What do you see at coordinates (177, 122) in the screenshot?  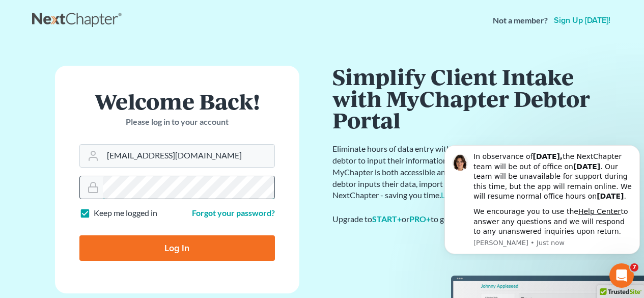 I see `p: Please log in to your account` at bounding box center [177, 122].